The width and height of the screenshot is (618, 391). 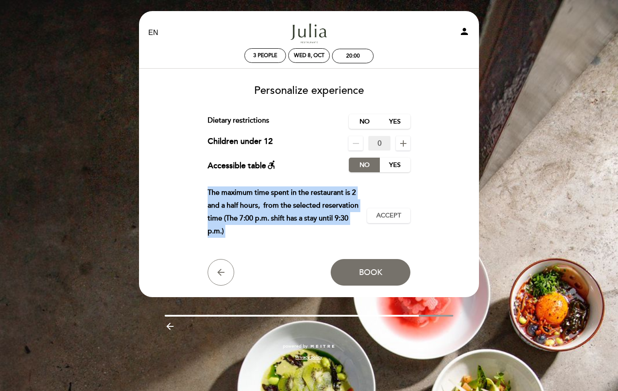 I want to click on i: arrow_backward, so click(x=170, y=327).